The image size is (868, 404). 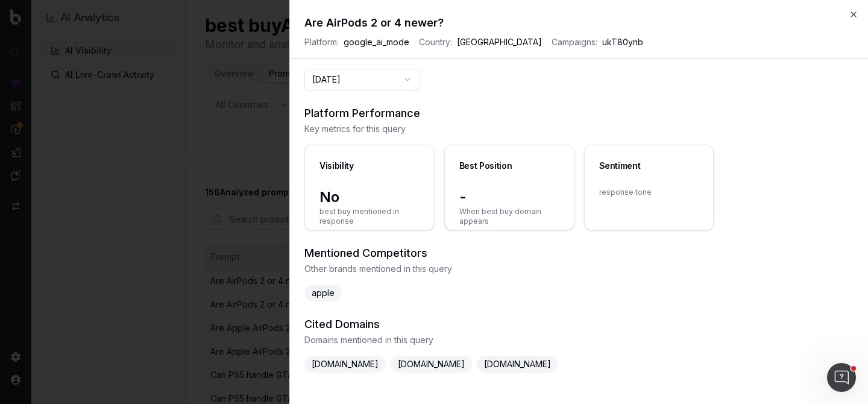 What do you see at coordinates (578, 269) in the screenshot?
I see `span: Other brands mentioned in this query` at bounding box center [578, 269].